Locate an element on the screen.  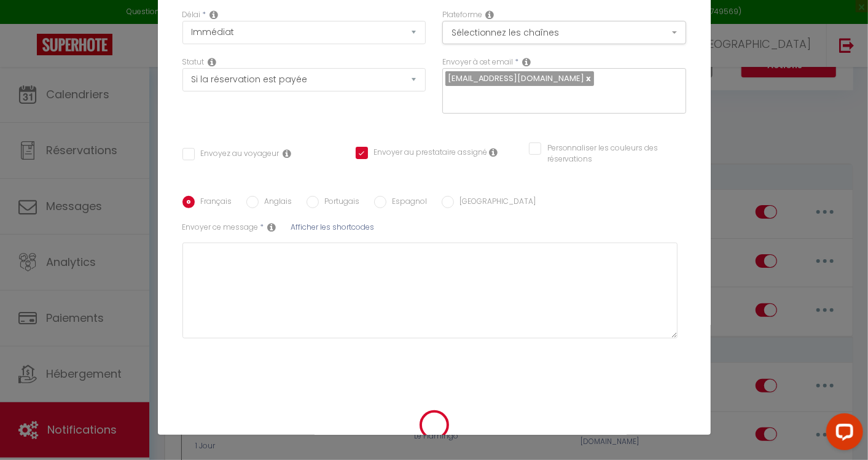
label: Portugais is located at coordinates (339, 203).